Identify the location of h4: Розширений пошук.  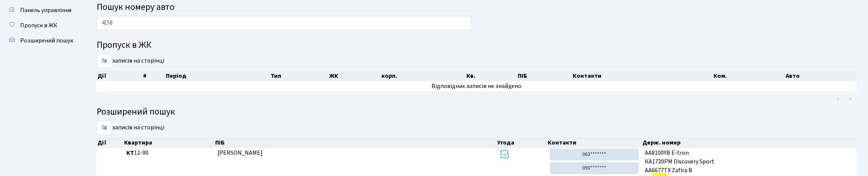
(476, 112).